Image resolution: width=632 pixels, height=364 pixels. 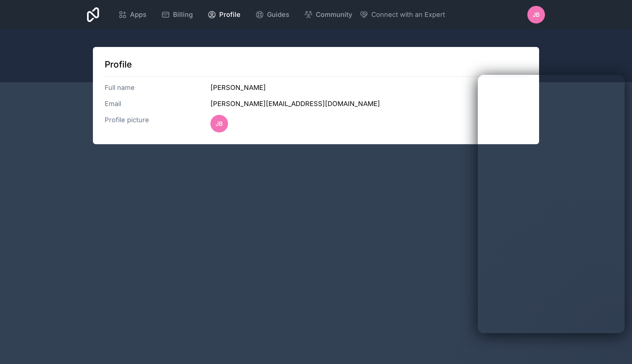 What do you see at coordinates (328, 15) in the screenshot?
I see `a: Community` at bounding box center [328, 15].